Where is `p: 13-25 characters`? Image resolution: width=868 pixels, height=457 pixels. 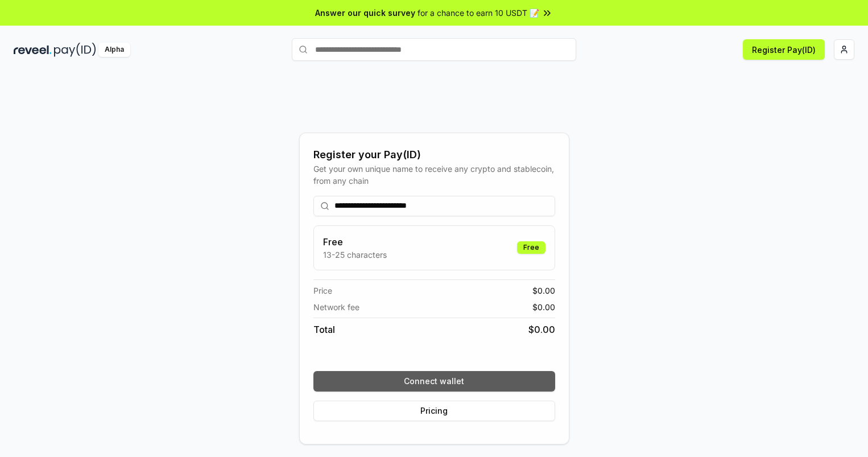
p: 13-25 characters is located at coordinates (355, 255).